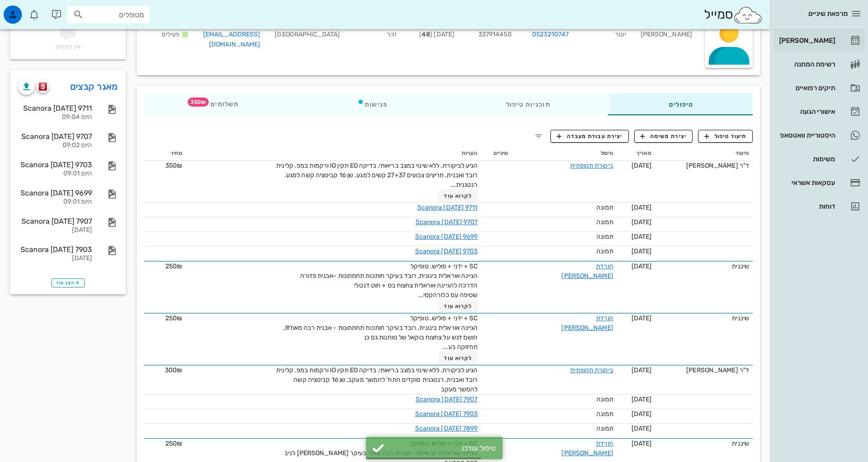  Describe the element at coordinates (376, 175) in the screenshot. I see `span: הגיע לביקורת. ללא שינוי במצב בריאותי. בדיקה EO תקין IO ורקמות במפ. קלינית רובד ואבנית, חריצים צבו...` at that location.